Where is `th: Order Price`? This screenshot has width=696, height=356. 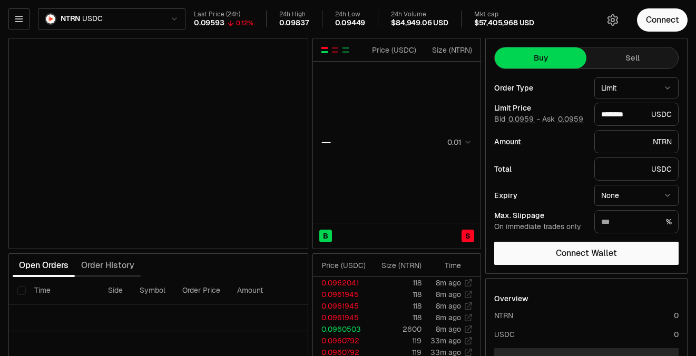 th: Order Price is located at coordinates (201, 291).